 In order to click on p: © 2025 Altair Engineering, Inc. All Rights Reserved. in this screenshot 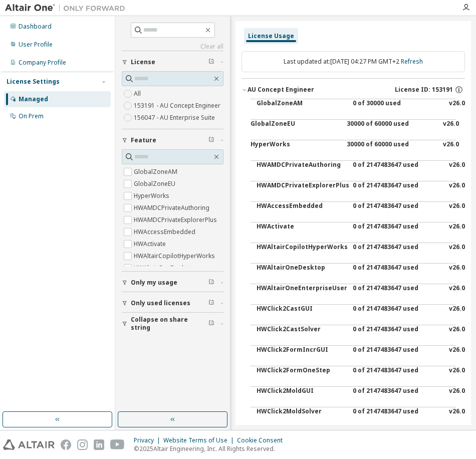, I will do `click(211, 448)`.